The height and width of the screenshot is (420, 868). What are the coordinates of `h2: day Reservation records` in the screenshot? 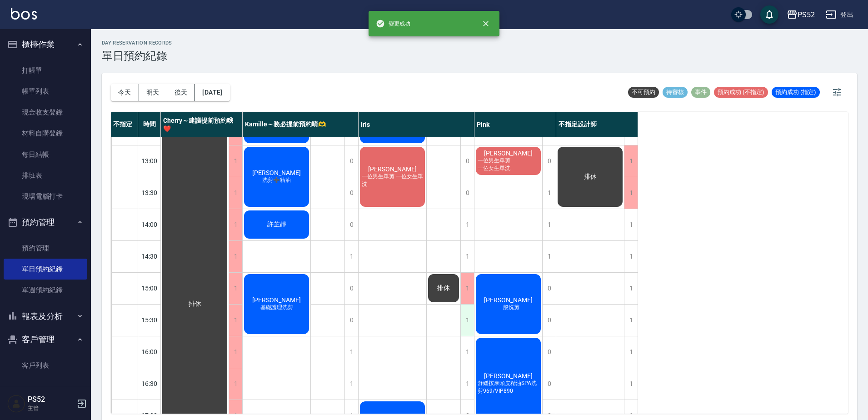 It's located at (137, 43).